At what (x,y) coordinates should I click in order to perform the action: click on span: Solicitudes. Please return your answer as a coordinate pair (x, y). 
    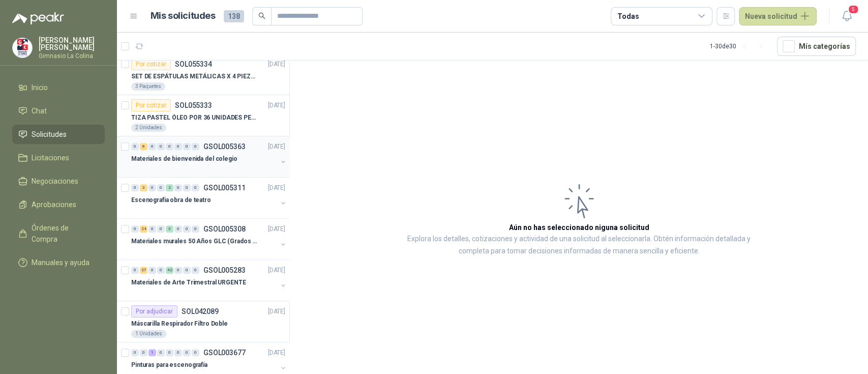
    Looking at the image, I should click on (49, 135).